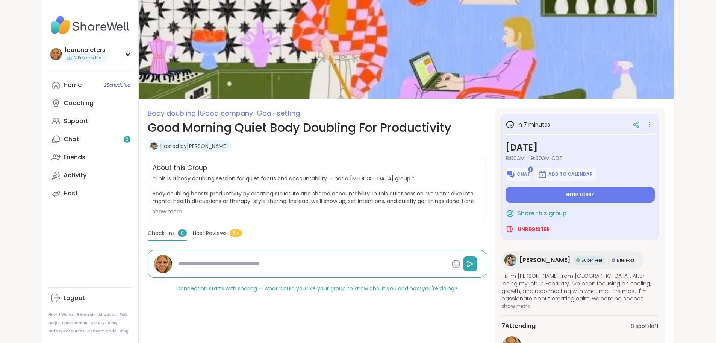 The width and height of the screenshot is (716, 343). What do you see at coordinates (317, 211) in the screenshot?
I see `div: show more` at bounding box center [317, 211].